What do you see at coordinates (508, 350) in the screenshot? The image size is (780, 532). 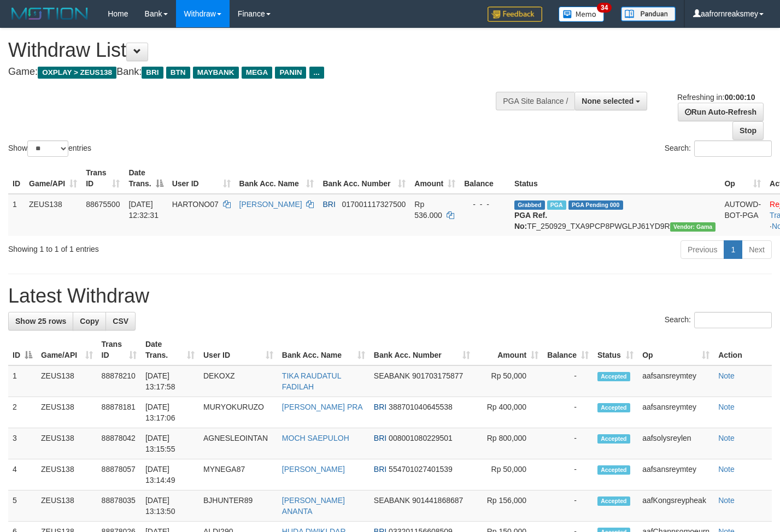 I see `th: Amount: activate to sort column ascending` at bounding box center [508, 350].